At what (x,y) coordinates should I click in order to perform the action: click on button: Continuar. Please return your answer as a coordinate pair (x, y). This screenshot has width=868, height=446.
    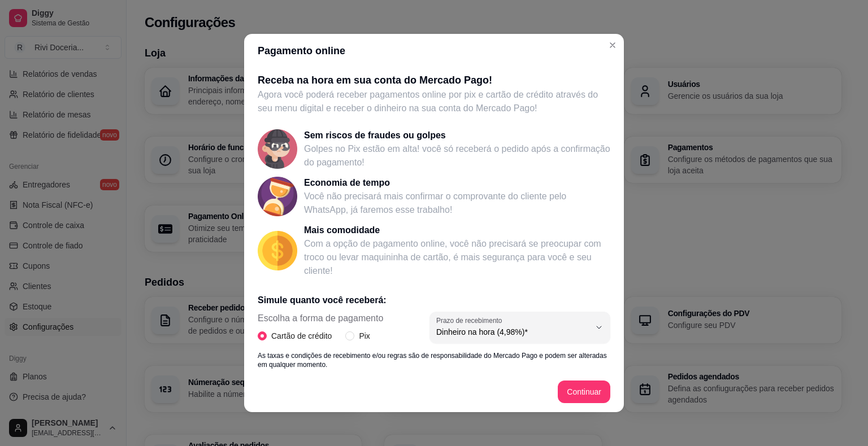
    Looking at the image, I should click on (584, 392).